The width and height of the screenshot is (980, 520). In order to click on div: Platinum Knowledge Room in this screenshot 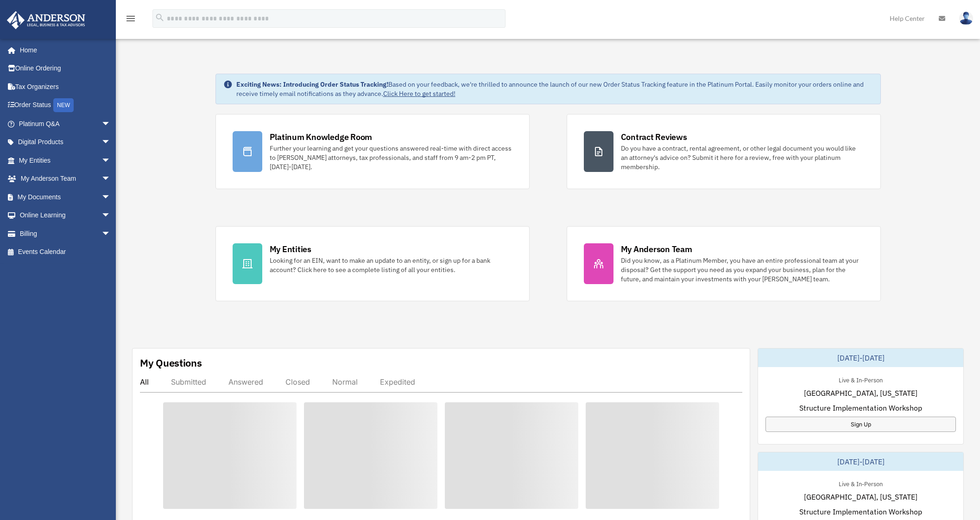, I will do `click(321, 136)`.